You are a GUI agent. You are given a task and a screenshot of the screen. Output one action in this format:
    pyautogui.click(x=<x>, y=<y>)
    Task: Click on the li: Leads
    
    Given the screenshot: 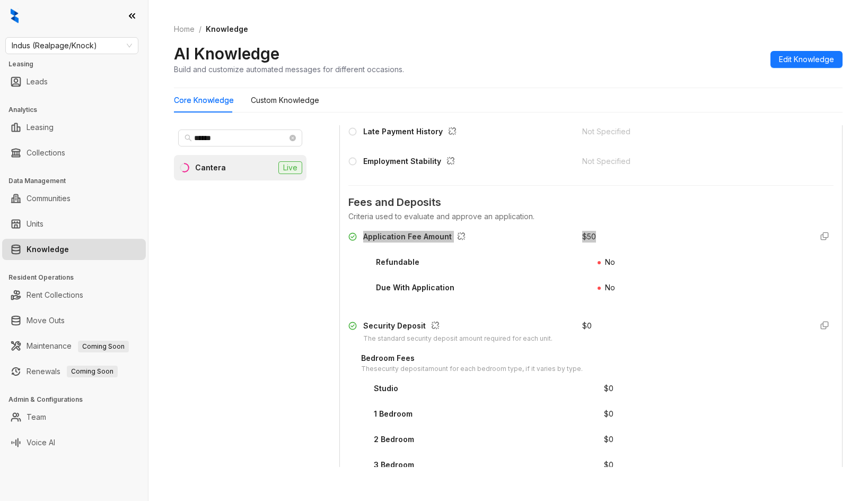 What is the action you would take?
    pyautogui.click(x=73, y=81)
    